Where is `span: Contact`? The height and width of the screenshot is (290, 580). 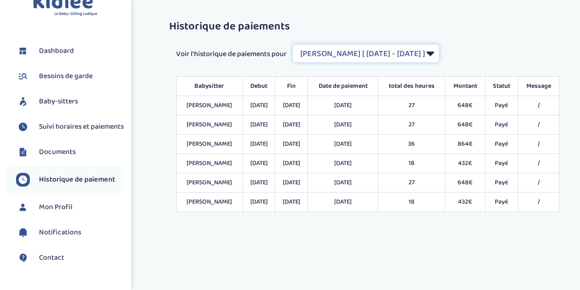
span: Contact is located at coordinates (51, 257).